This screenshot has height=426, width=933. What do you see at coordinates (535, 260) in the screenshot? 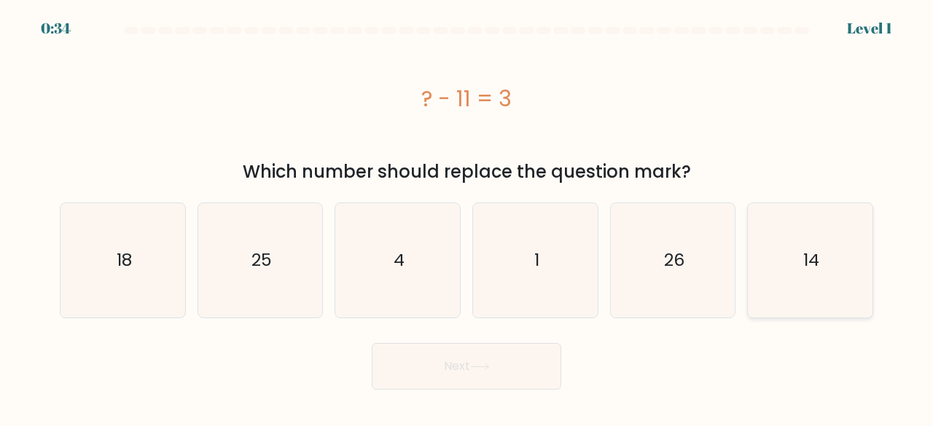
I see `text: 1` at bounding box center [535, 260].